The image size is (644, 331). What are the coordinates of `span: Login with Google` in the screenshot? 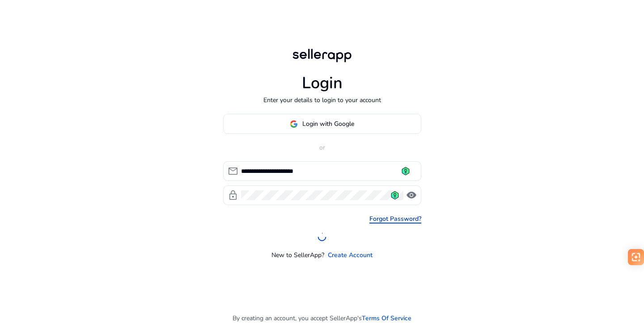 It's located at (328, 124).